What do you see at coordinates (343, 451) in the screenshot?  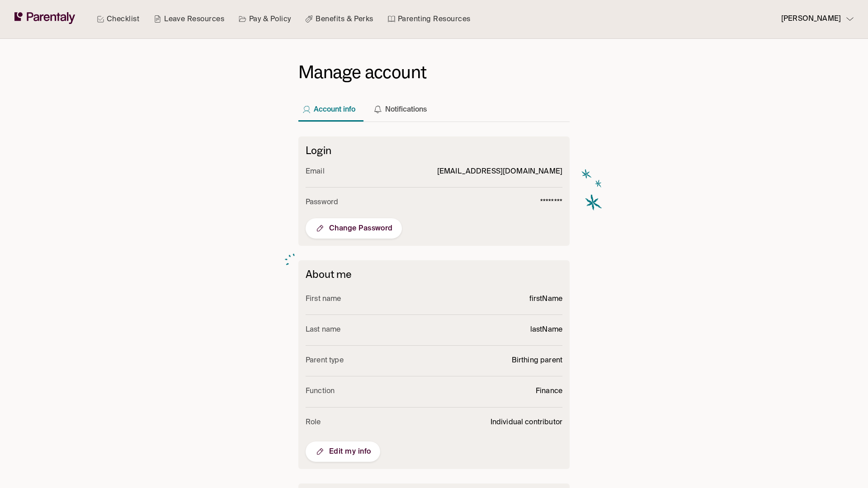 I see `span: Edit my info` at bounding box center [343, 451].